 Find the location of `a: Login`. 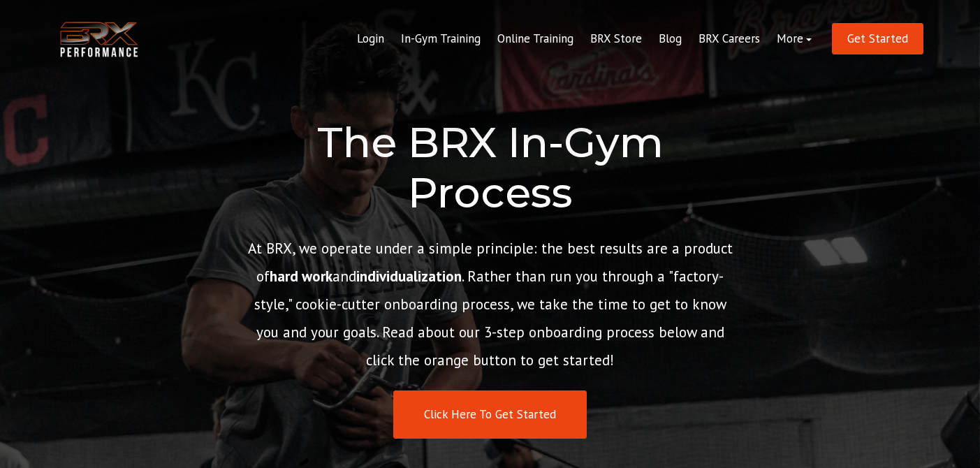

a: Login is located at coordinates (370, 39).